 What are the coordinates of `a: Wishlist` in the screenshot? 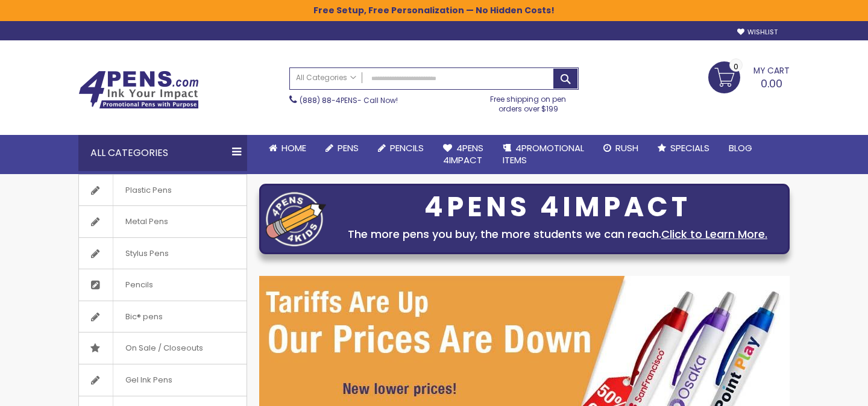 It's located at (757, 32).